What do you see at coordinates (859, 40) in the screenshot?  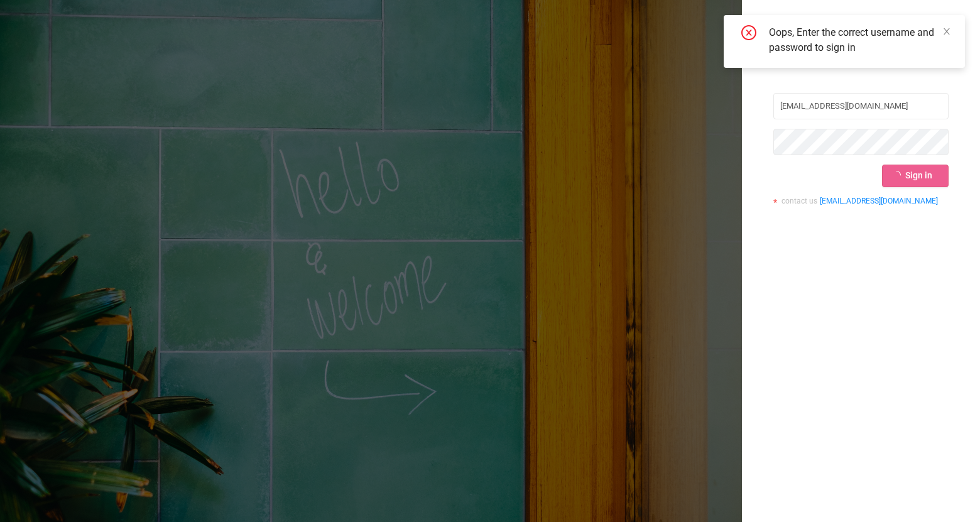 I see `div: Oops, Enter the correct username and password to sign in` at bounding box center [859, 40].